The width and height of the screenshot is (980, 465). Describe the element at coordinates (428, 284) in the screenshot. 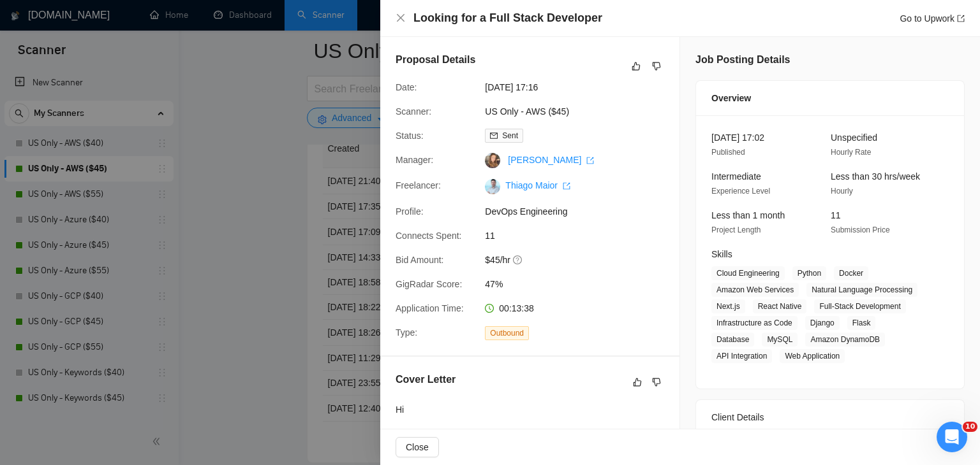

I see `span: GigRadar Score:` at that location.